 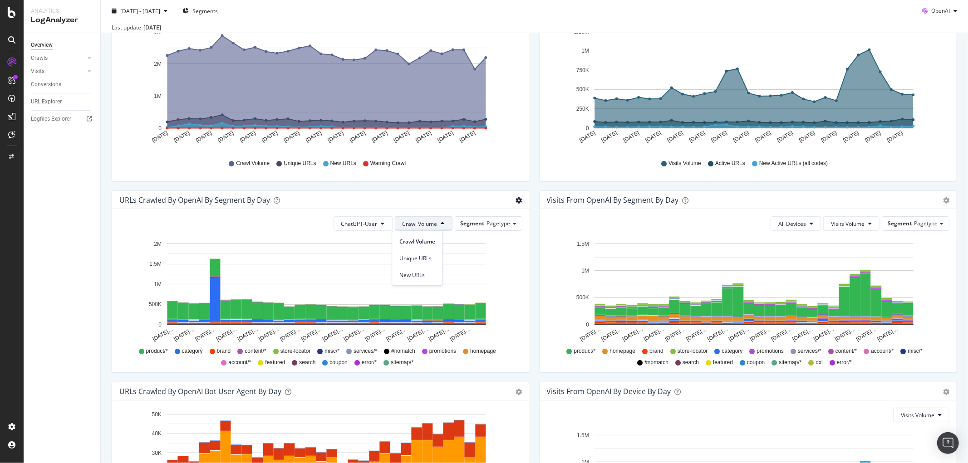 I want to click on div: Overview, so click(x=42, y=45).